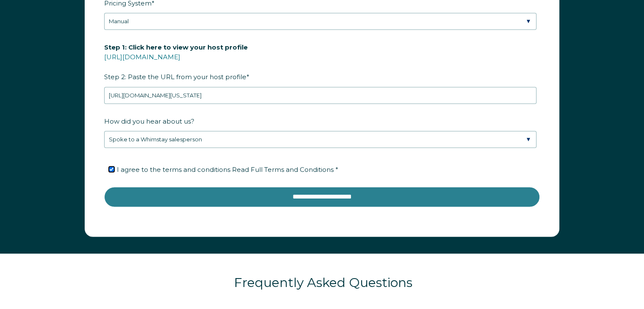 The image size is (644, 309). Describe the element at coordinates (283, 169) in the screenshot. I see `span: Read Full Terms and Conditions` at that location.